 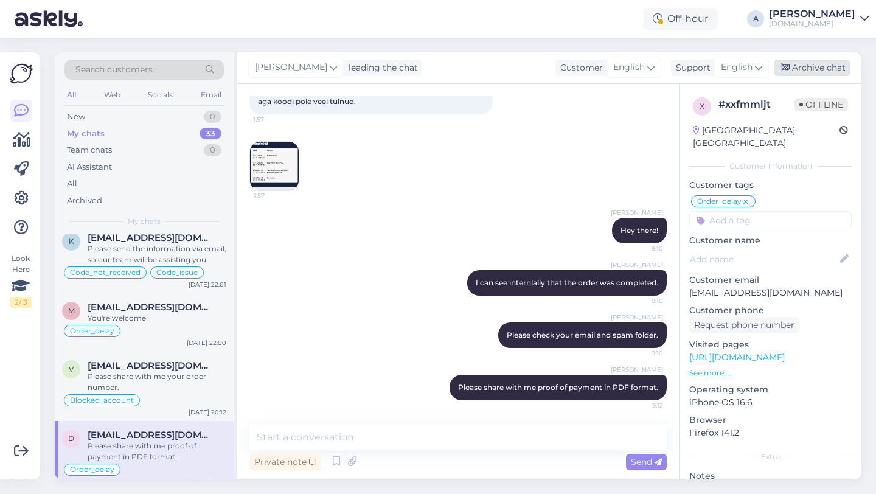 I want to click on div: Extra, so click(x=770, y=457).